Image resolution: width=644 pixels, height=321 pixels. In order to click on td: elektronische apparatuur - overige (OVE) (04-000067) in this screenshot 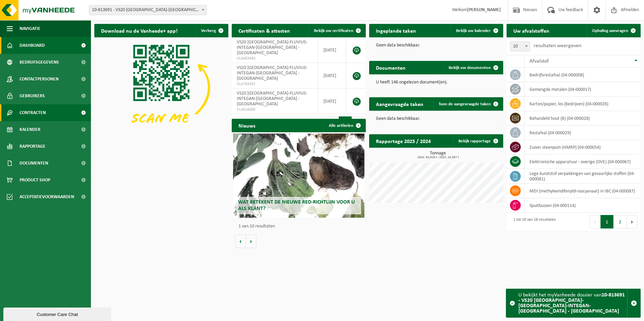, I will do `click(582, 162)`.